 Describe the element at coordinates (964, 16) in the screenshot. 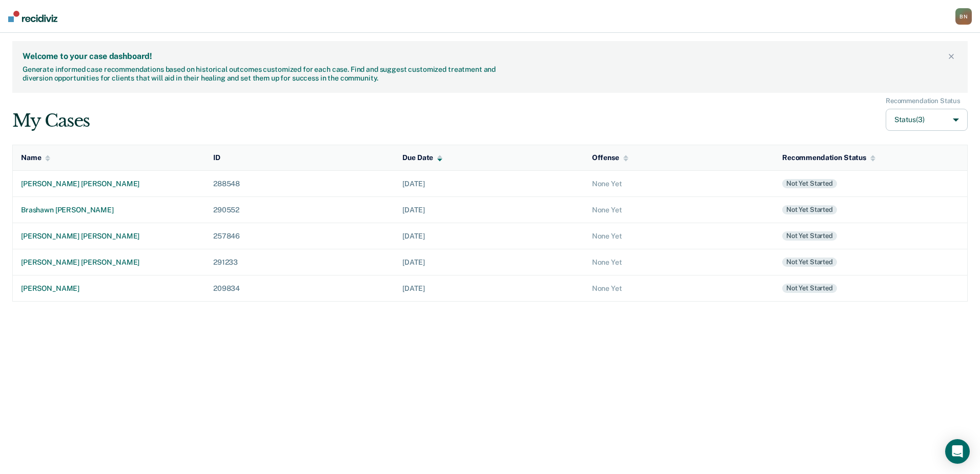

I see `button: BN` at that location.